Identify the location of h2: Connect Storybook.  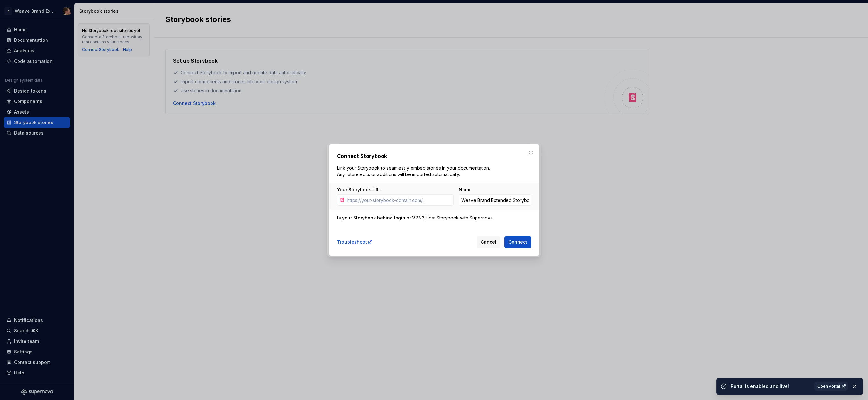
(434, 156).